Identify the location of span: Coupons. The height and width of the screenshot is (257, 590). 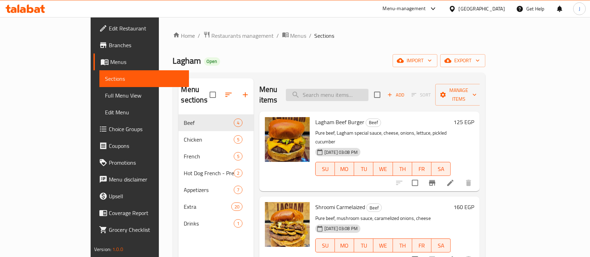
(146, 146).